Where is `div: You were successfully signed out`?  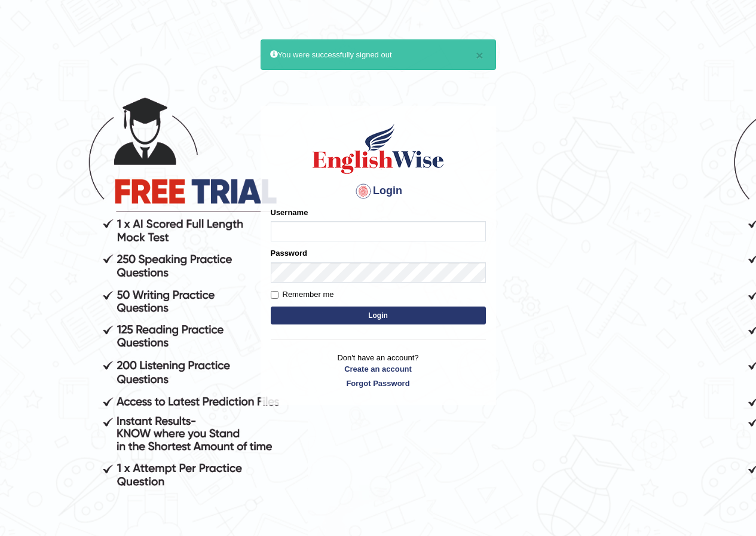
div: You were successfully signed out is located at coordinates (378, 54).